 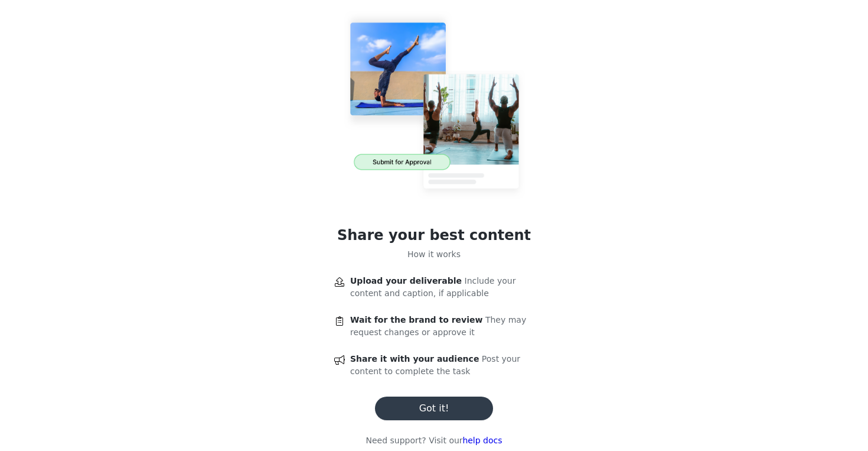 What do you see at coordinates (435, 364) in the screenshot?
I see `span: Post your content to complete the task` at bounding box center [435, 364].